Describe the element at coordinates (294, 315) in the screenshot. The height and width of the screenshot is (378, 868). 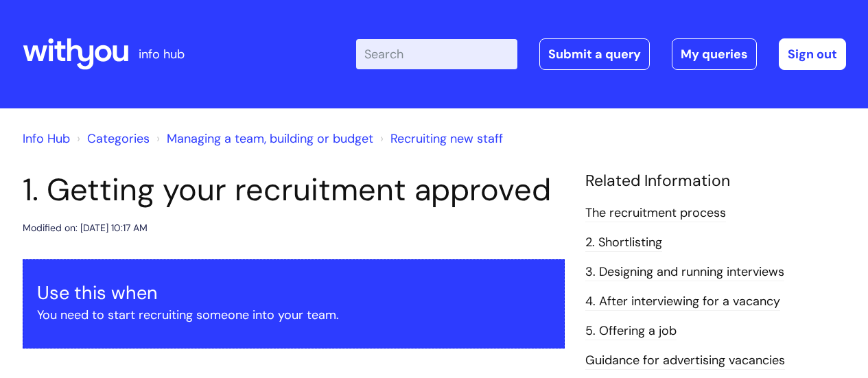
I see `p: You need to start recruiting someone into your team.` at that location.